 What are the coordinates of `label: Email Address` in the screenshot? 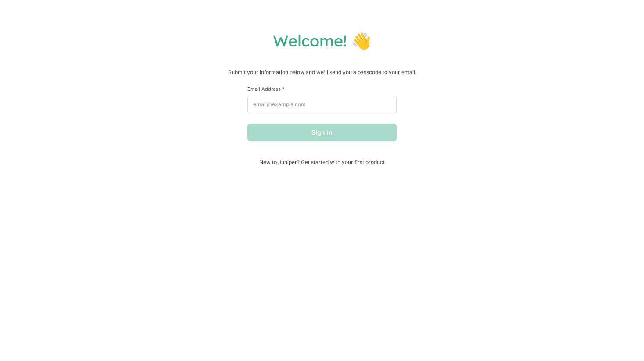 It's located at (322, 88).